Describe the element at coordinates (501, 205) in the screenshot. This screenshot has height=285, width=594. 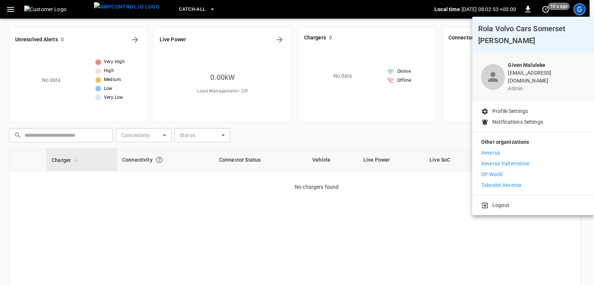
I see `p: Logout` at that location.